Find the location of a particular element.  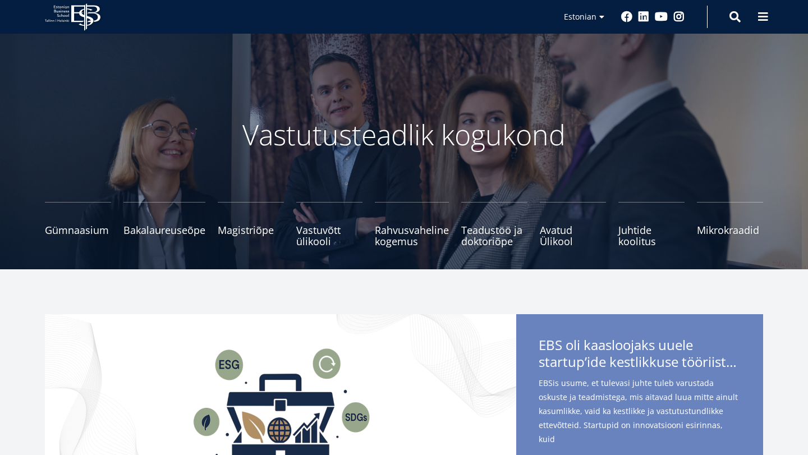

a: Juhtide koolitus is located at coordinates (652, 225).